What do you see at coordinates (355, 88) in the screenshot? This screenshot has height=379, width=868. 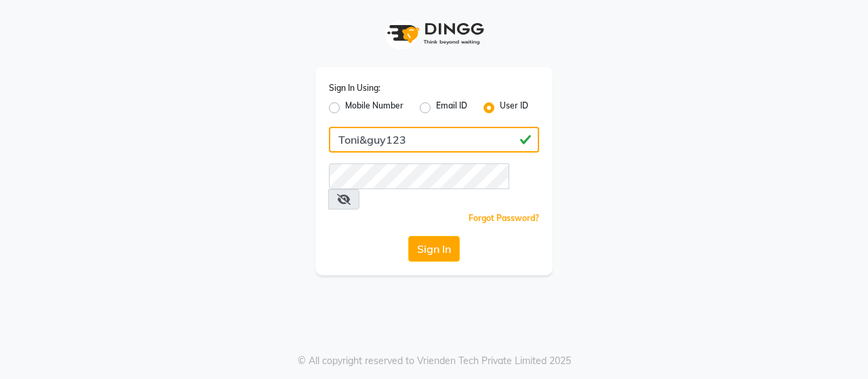 I see `label: Sign In Using:` at bounding box center [355, 88].